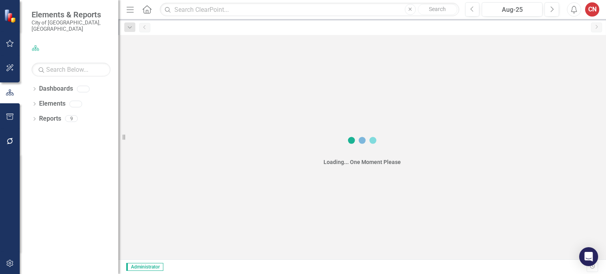  I want to click on div: CN, so click(592, 9).